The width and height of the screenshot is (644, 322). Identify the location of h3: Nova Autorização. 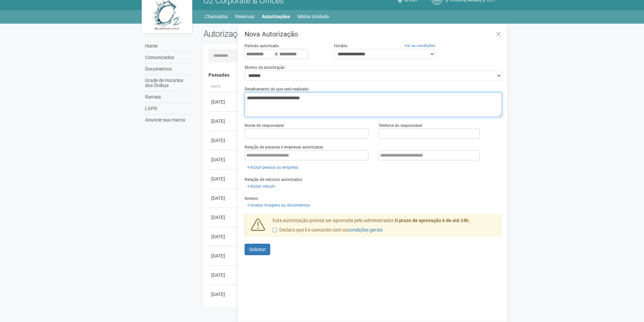
(373, 34).